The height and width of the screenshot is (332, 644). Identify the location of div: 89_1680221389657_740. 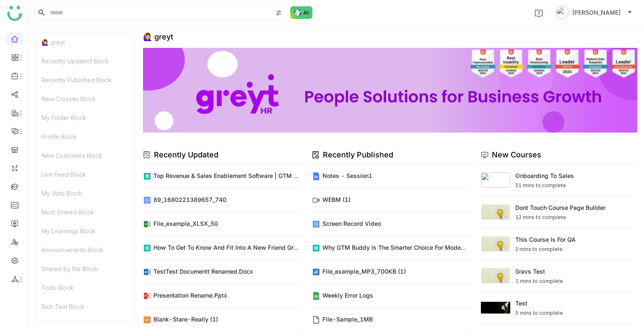
(190, 199).